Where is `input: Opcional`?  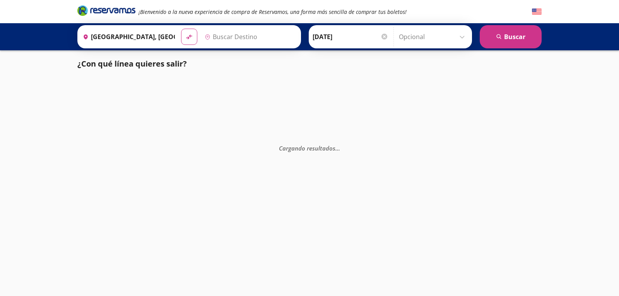 input: Opcional is located at coordinates (433, 37).